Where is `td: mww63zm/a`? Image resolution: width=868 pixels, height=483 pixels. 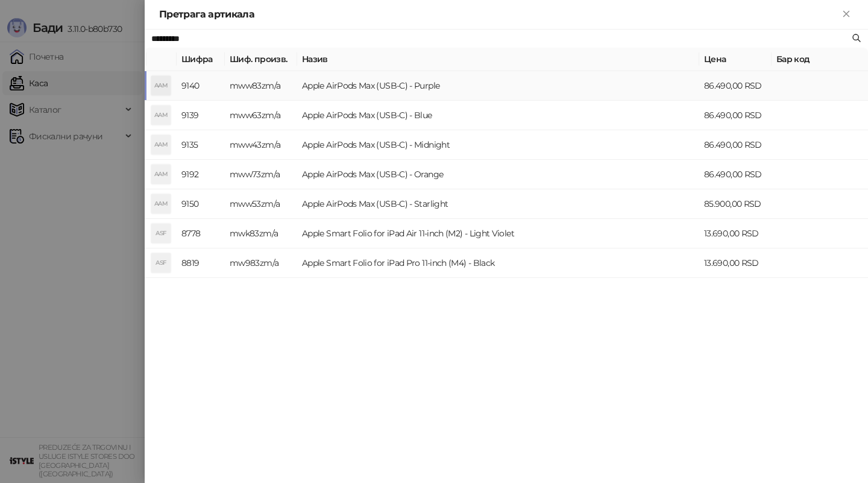 td: mww63zm/a is located at coordinates (261, 115).